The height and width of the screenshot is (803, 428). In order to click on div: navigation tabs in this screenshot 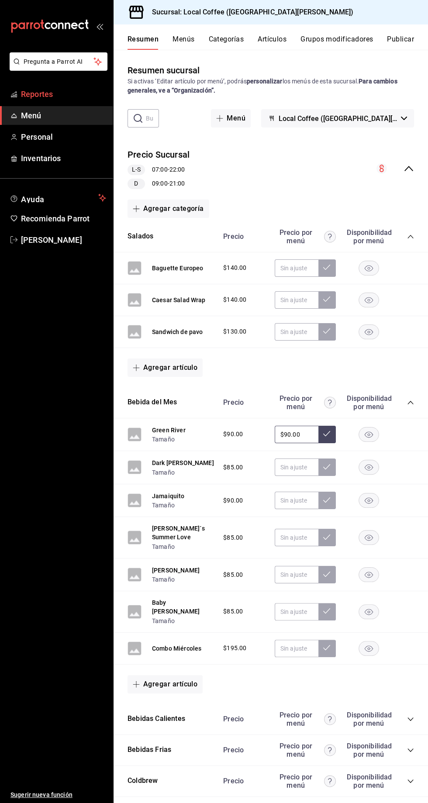, I will do `click(278, 42)`.